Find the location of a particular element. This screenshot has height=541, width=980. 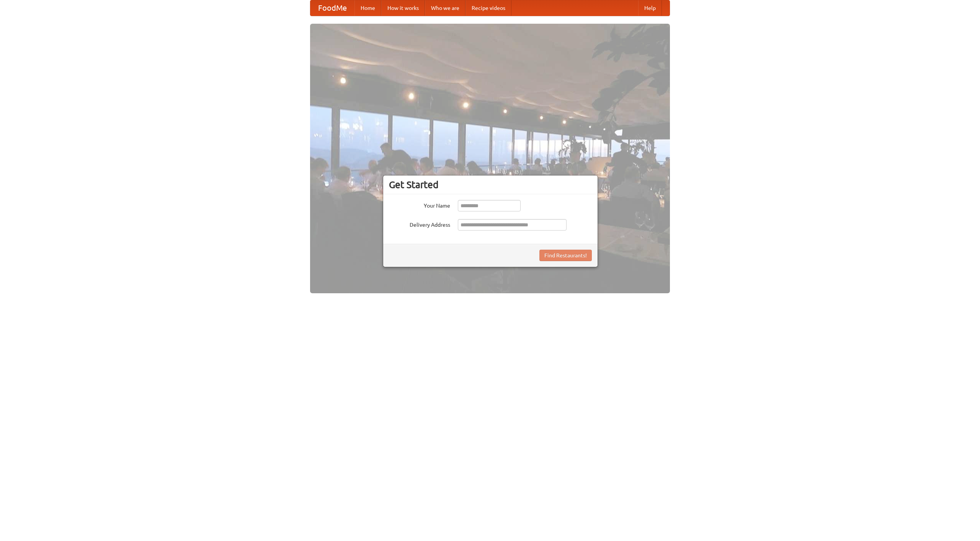

a: Recipe videos is located at coordinates (489, 8).